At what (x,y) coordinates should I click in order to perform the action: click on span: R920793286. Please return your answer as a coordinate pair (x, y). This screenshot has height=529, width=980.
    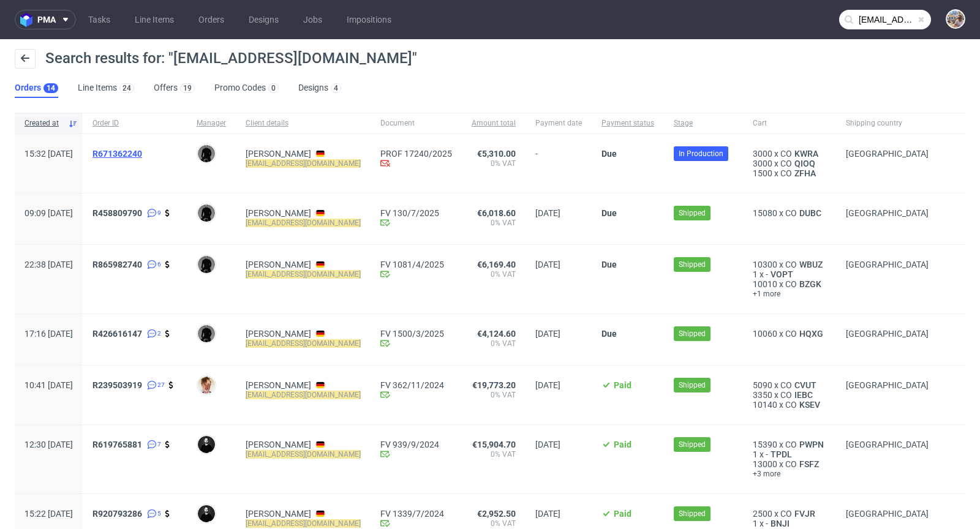
    Looking at the image, I should click on (117, 514).